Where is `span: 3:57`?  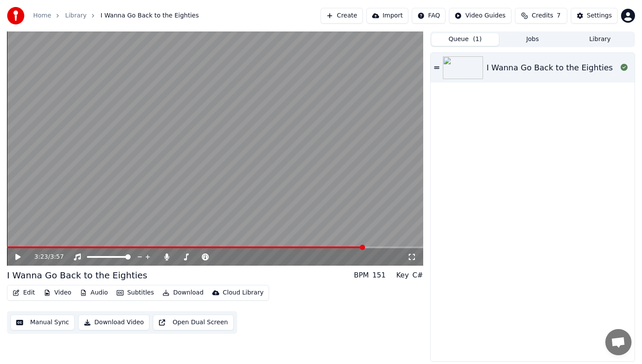 span: 3:57 is located at coordinates (57, 257).